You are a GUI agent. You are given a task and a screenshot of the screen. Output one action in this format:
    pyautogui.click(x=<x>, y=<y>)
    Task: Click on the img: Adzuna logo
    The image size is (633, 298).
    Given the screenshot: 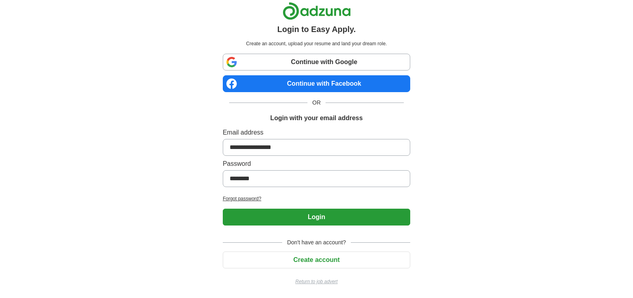 What is the action you would take?
    pyautogui.click(x=316, y=11)
    